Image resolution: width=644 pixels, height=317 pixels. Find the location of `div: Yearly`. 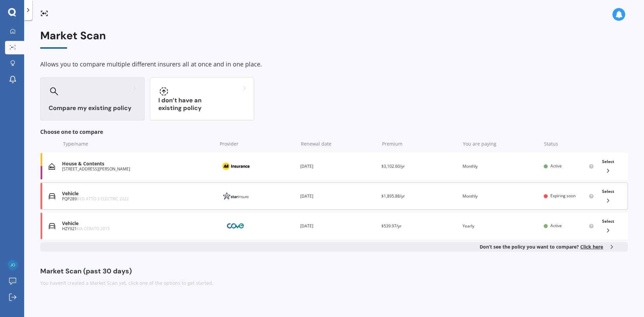

div: Yearly is located at coordinates (501, 227).